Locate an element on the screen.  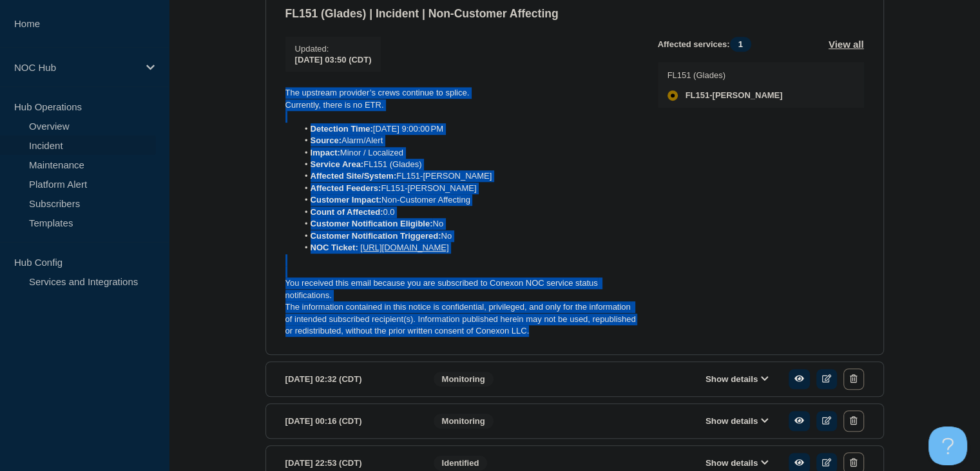
p: Updated : is located at coordinates (333, 48).